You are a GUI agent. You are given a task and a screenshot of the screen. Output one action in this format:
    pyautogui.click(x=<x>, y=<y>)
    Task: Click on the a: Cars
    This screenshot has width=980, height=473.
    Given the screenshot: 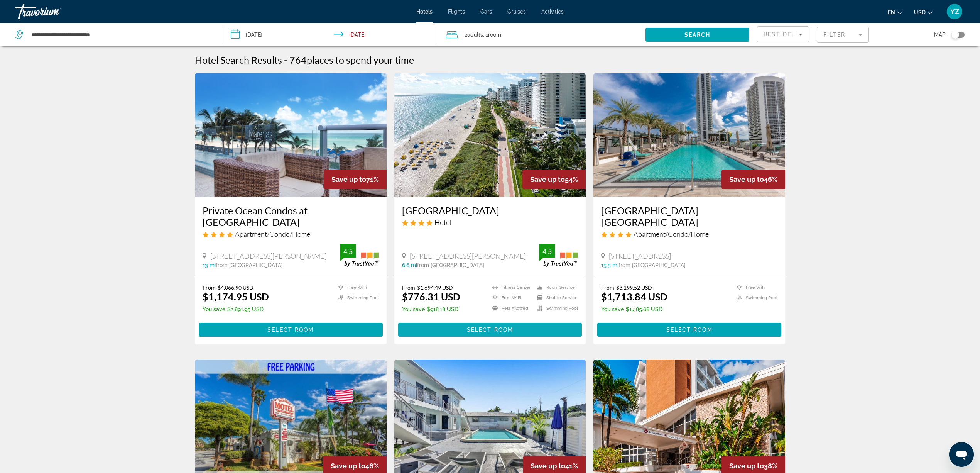 What is the action you would take?
    pyautogui.click(x=486, y=11)
    